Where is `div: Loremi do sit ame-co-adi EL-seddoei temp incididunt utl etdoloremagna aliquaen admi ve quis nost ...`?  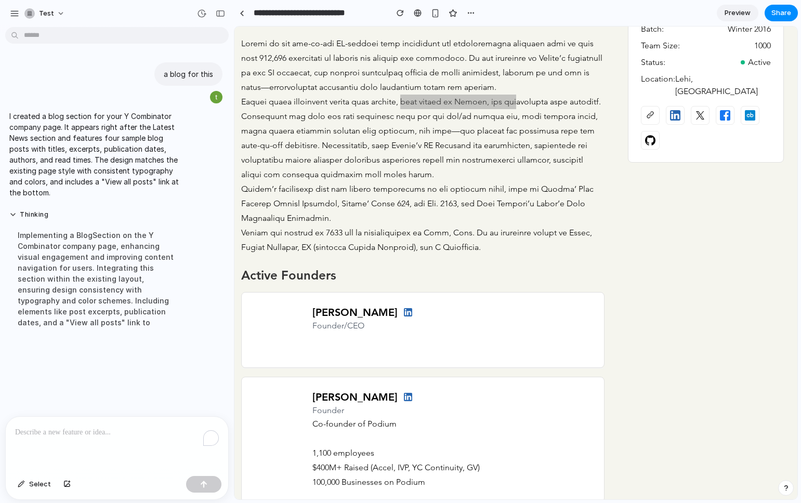
div: Loremi do sit ame-co-adi EL-seddoei temp incididunt utl etdoloremagna aliquaen admi ve quis nost ... is located at coordinates (188, 119).